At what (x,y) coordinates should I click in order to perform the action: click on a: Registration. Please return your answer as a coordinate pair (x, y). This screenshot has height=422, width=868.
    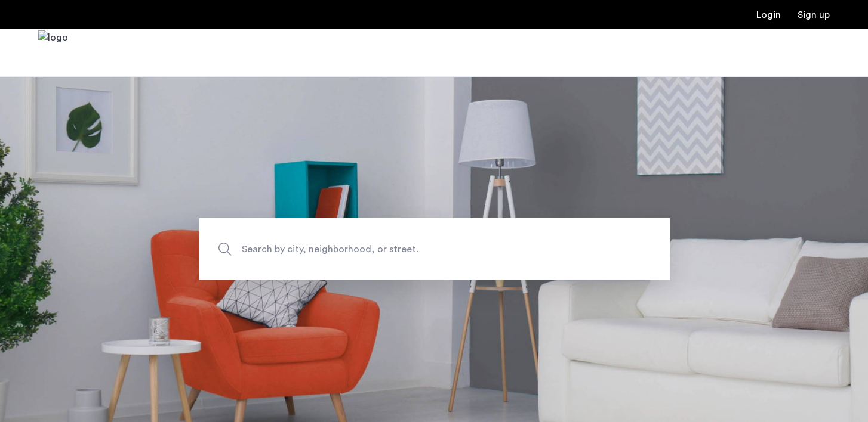
    Looking at the image, I should click on (813, 15).